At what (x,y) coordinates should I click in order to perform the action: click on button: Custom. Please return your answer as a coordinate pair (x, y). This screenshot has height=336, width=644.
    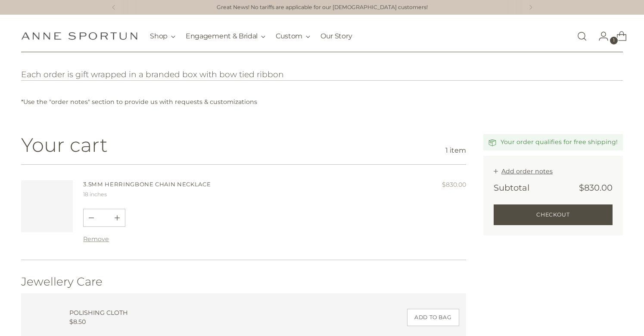
    Looking at the image, I should click on (293, 37).